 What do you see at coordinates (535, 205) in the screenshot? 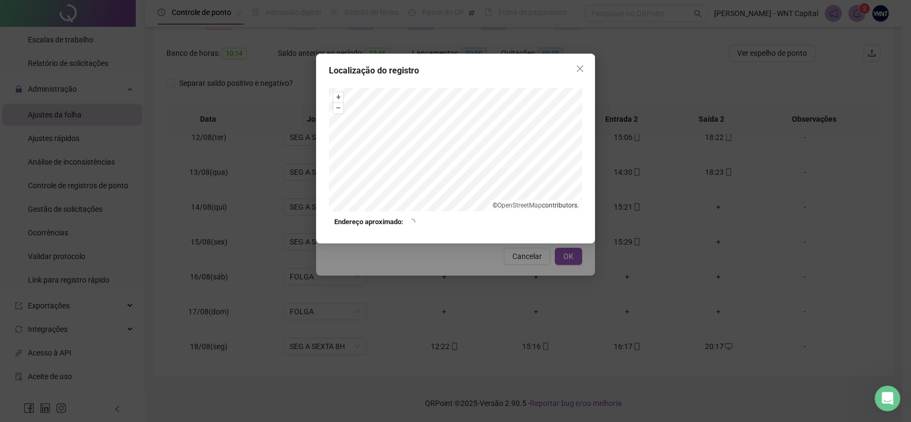
I see `li: © contributors.` at bounding box center [535, 205].